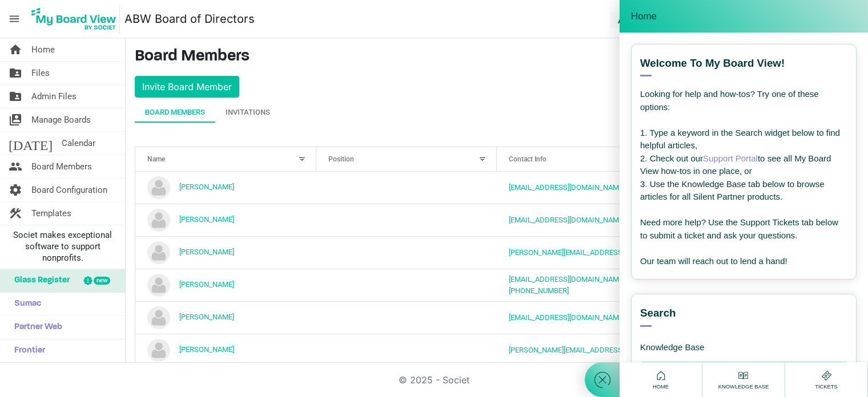 Image resolution: width=868 pixels, height=397 pixels. I want to click on div: Invitations, so click(248, 112).